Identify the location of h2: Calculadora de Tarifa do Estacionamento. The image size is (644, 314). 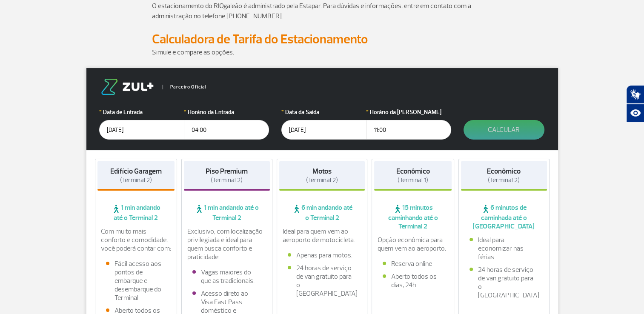
(322, 39).